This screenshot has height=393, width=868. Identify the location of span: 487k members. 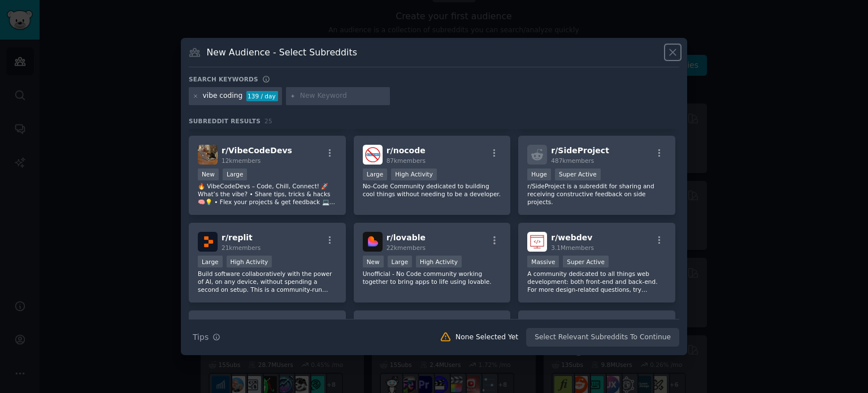
(573, 160).